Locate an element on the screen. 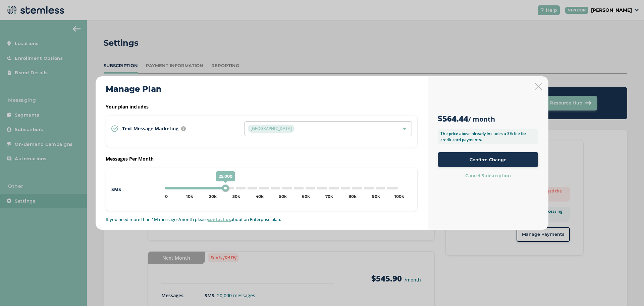 This screenshot has width=644, height=306. label: Your plan includes is located at coordinates (262, 107).